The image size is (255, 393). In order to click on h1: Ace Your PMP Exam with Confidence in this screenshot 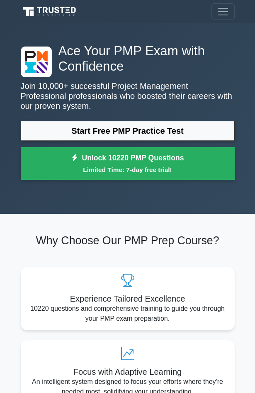, I will do `click(128, 59)`.